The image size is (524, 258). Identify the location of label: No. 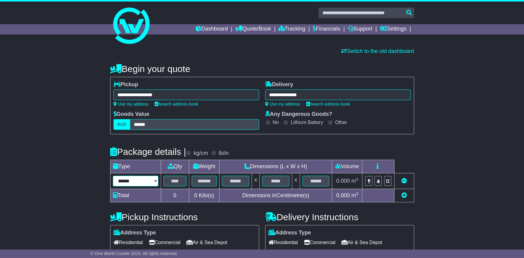
(276, 122).